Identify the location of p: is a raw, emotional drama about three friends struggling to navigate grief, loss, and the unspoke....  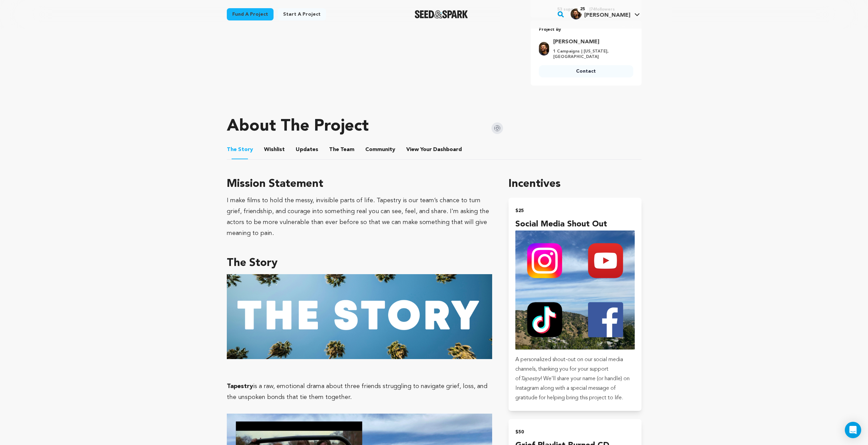
(360, 392).